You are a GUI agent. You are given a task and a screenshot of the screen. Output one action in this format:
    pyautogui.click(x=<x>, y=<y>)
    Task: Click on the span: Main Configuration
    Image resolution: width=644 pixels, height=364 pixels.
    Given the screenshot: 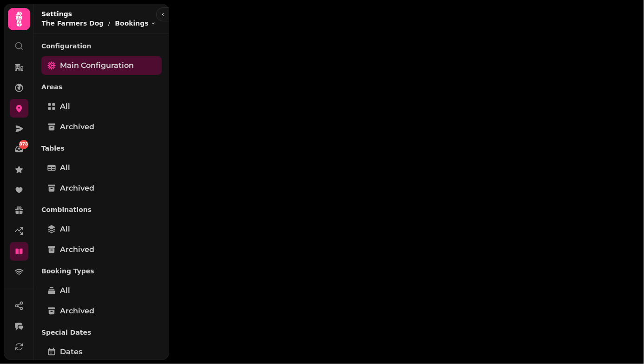 What is the action you would take?
    pyautogui.click(x=96, y=66)
    